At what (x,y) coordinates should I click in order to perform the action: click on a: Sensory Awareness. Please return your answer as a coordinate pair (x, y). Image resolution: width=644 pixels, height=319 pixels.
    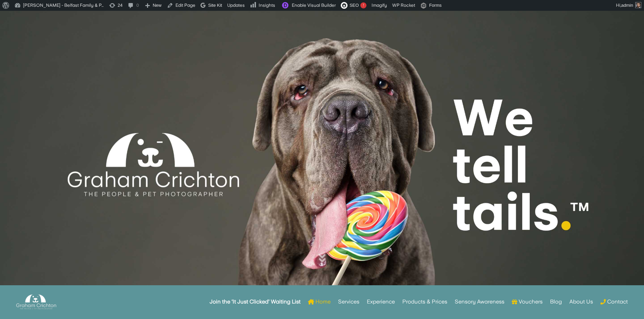
    Looking at the image, I should click on (479, 302).